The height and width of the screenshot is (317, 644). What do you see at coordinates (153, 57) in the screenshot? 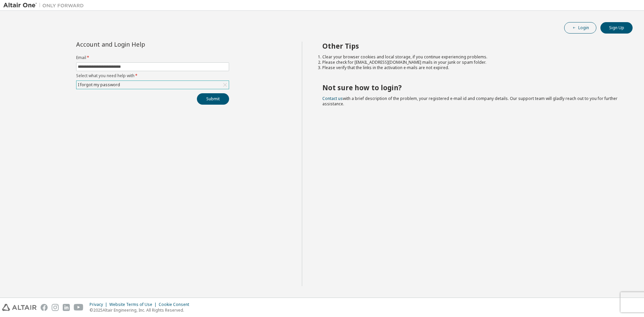
I see `label: Email` at bounding box center [153, 57].